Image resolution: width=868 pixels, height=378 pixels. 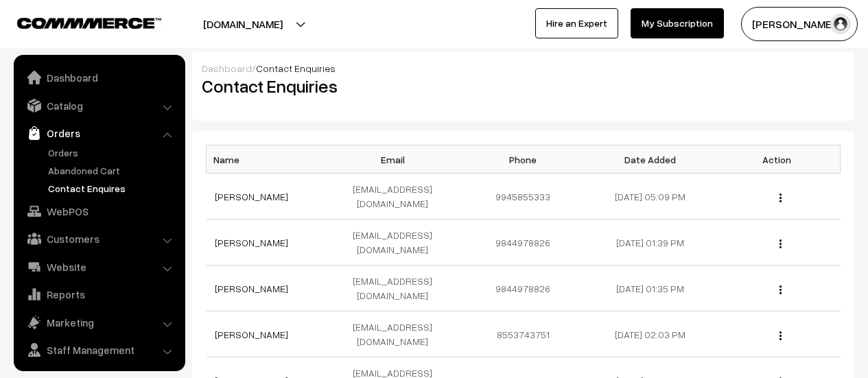 I want to click on h2: Contact Enquiries, so click(x=358, y=86).